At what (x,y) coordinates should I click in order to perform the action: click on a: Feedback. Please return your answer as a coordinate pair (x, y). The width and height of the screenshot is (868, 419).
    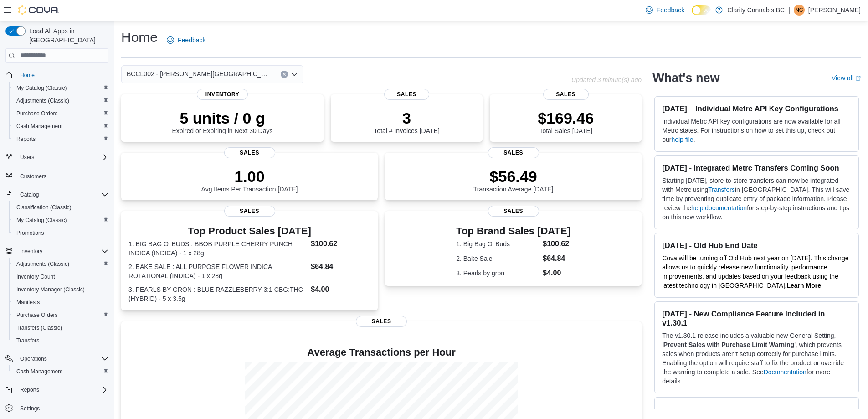
    Looking at the image, I should click on (665, 10).